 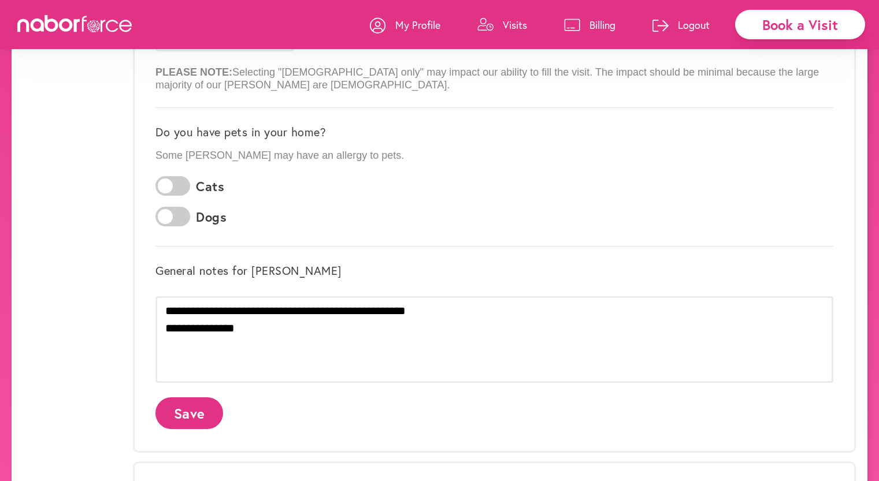 What do you see at coordinates (189, 413) in the screenshot?
I see `button: Save` at bounding box center [189, 413].